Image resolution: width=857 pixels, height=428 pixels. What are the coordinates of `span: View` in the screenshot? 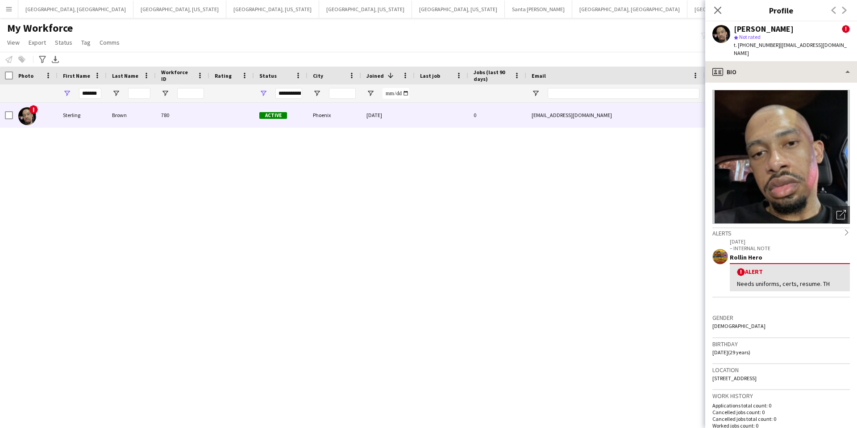 It's located at (13, 42).